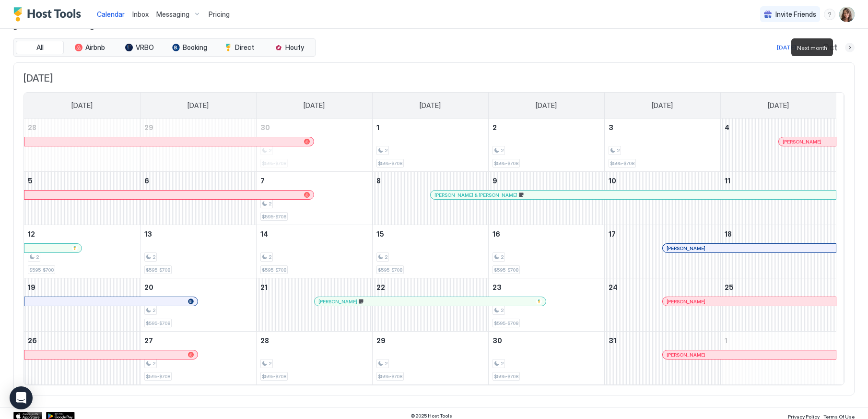  Describe the element at coordinates (198, 180) in the screenshot. I see `a: October 6, 2025` at that location.